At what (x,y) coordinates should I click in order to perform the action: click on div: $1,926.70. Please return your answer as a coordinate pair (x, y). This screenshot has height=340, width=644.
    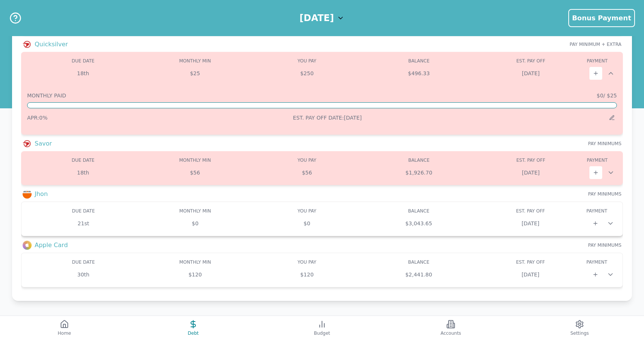
    Looking at the image, I should click on (419, 173).